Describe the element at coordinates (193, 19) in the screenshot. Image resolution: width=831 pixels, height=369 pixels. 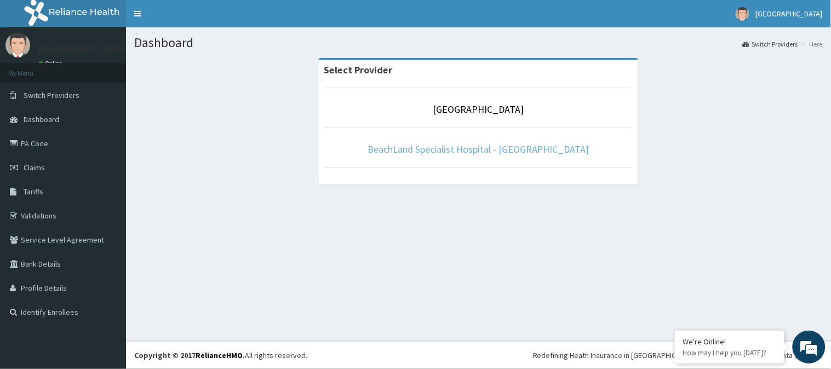
I see `div: Minimize live chat window` at that location.